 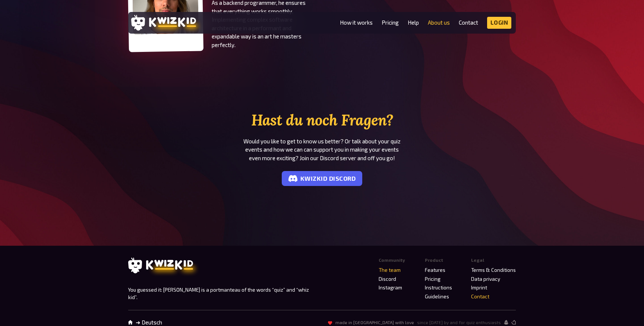 What do you see at coordinates (437, 297) in the screenshot?
I see `a: Guidelines` at bounding box center [437, 297].